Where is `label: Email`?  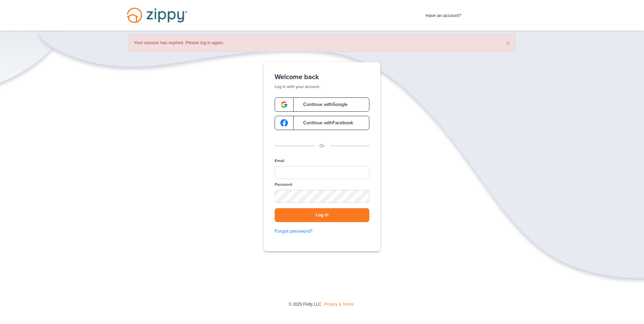
label: Email is located at coordinates (279, 161).